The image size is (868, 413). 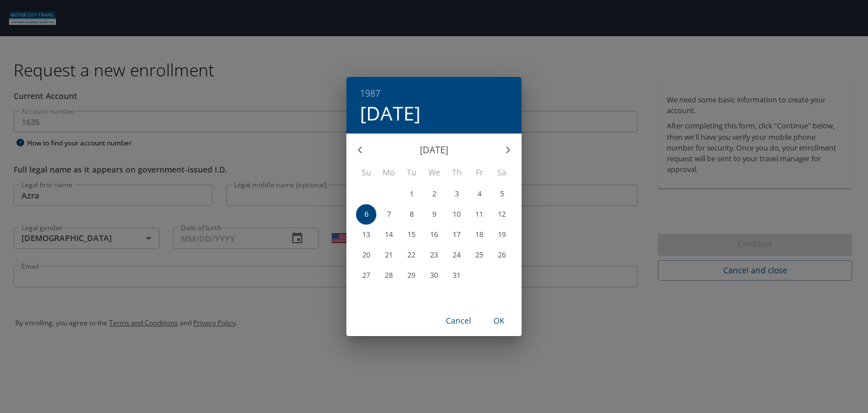 I want to click on span: Fr, so click(x=479, y=173).